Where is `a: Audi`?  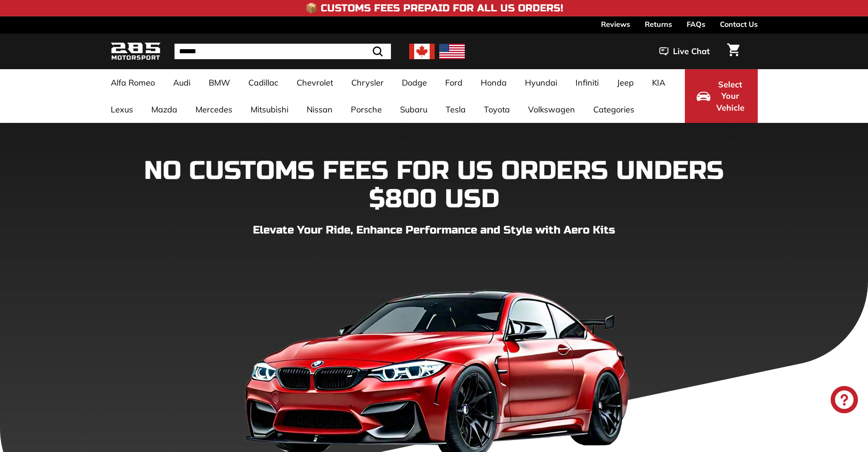
a: Audi is located at coordinates (182, 82).